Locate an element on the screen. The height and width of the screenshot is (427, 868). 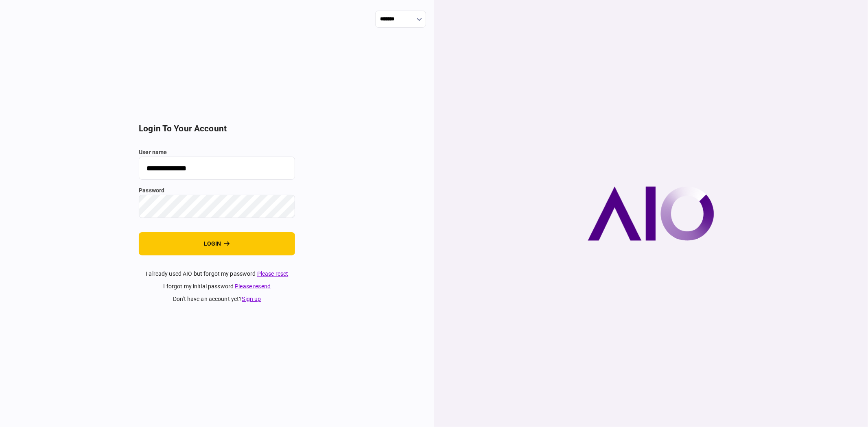
a: Please resend is located at coordinates (253, 286).